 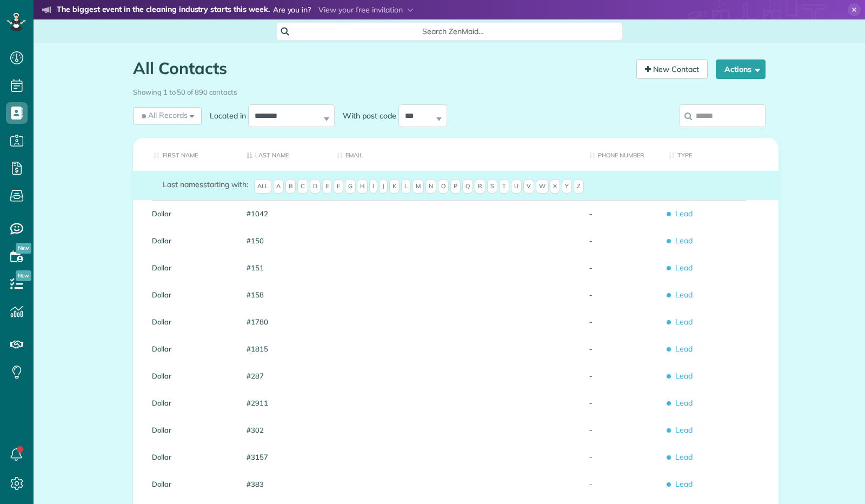 What do you see at coordinates (741, 69) in the screenshot?
I see `button: Actions` at bounding box center [741, 69].